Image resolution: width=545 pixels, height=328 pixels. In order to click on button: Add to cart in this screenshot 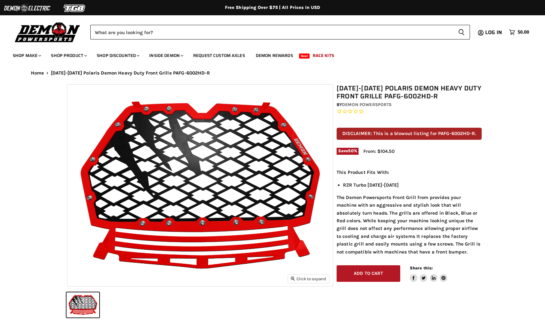, I will do `click(368, 273)`.